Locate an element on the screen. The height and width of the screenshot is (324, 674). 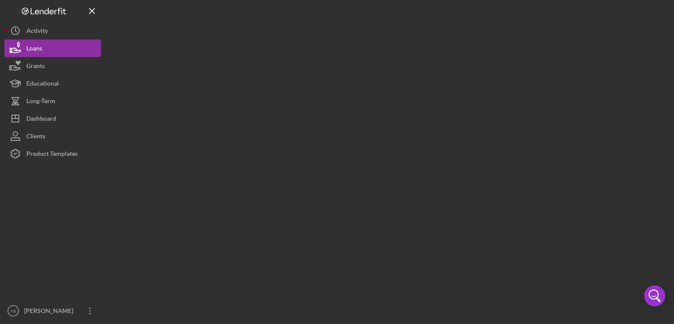
button: Educational is located at coordinates (53, 83).